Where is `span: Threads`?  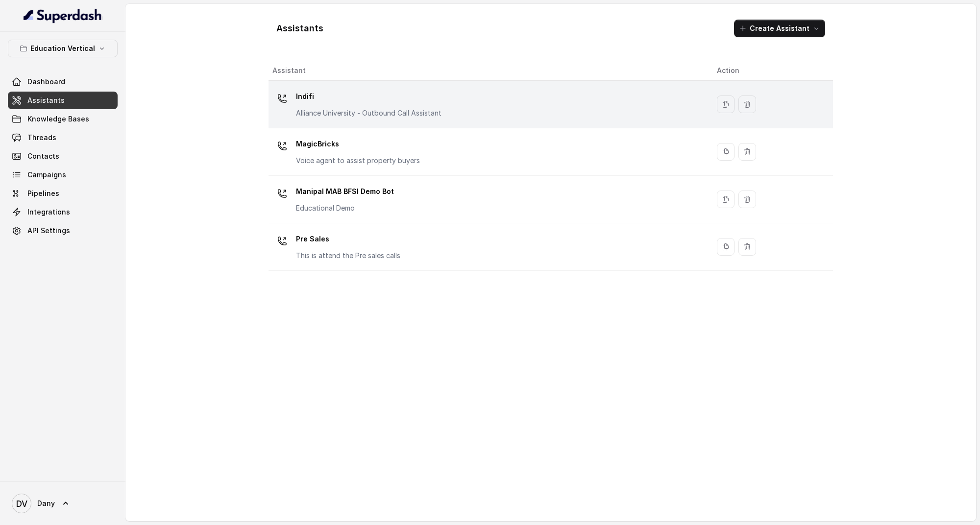
span: Threads is located at coordinates (41, 137).